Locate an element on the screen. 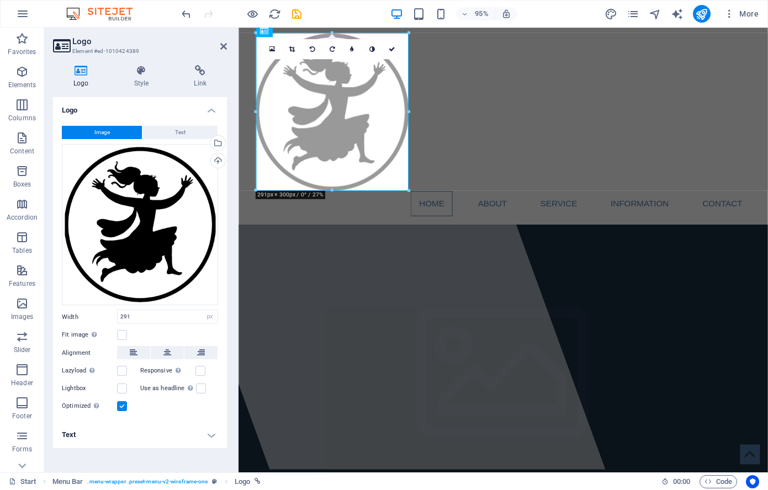  p: Accordion is located at coordinates (22, 217).